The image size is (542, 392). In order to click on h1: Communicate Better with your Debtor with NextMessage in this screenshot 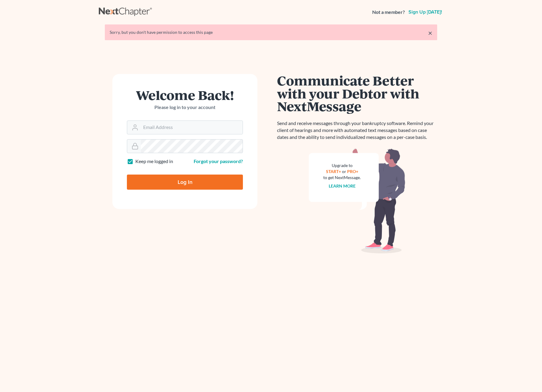, I will do `click(357, 93)`.